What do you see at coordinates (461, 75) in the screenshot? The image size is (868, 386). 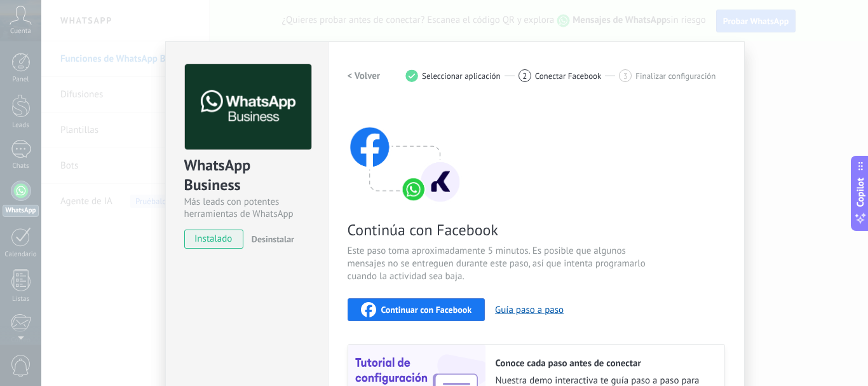 I see `span: Seleccionar aplicación` at bounding box center [461, 75].